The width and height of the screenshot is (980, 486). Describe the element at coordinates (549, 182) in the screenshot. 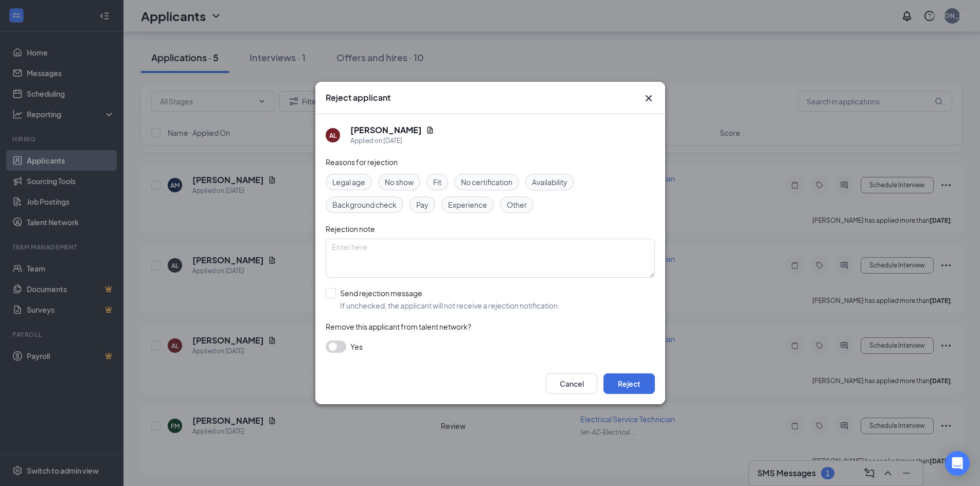

I see `span: Availability` at that location.